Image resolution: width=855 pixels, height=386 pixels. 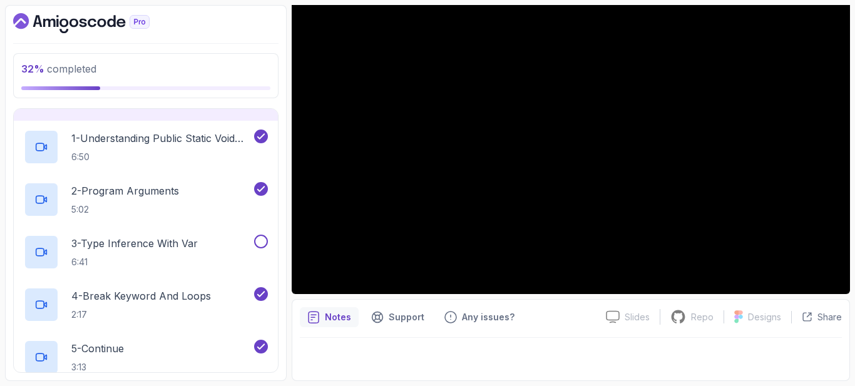 What do you see at coordinates (141, 315) in the screenshot?
I see `p: 2:17` at bounding box center [141, 315].